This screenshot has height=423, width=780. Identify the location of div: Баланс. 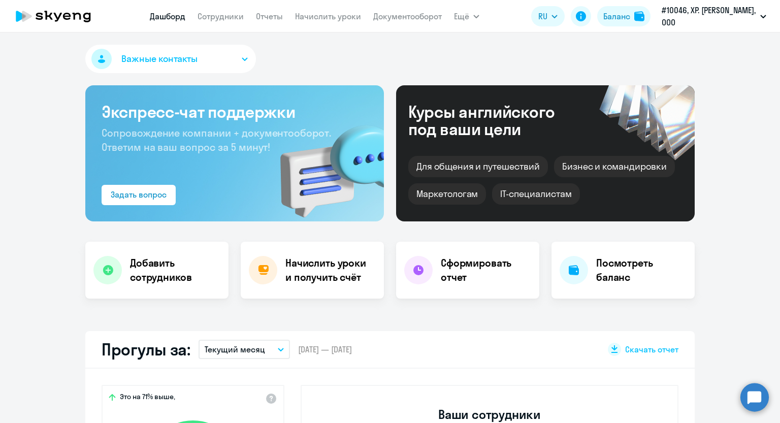
(617, 16).